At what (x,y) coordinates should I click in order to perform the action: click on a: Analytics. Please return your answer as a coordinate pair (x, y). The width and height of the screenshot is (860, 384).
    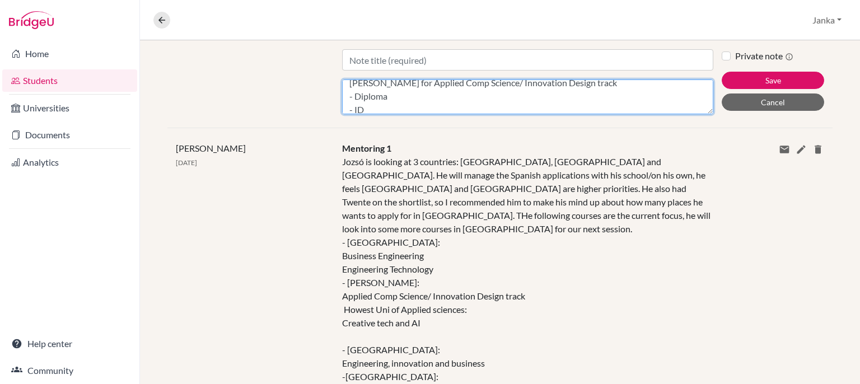
    Looking at the image, I should click on (69, 162).